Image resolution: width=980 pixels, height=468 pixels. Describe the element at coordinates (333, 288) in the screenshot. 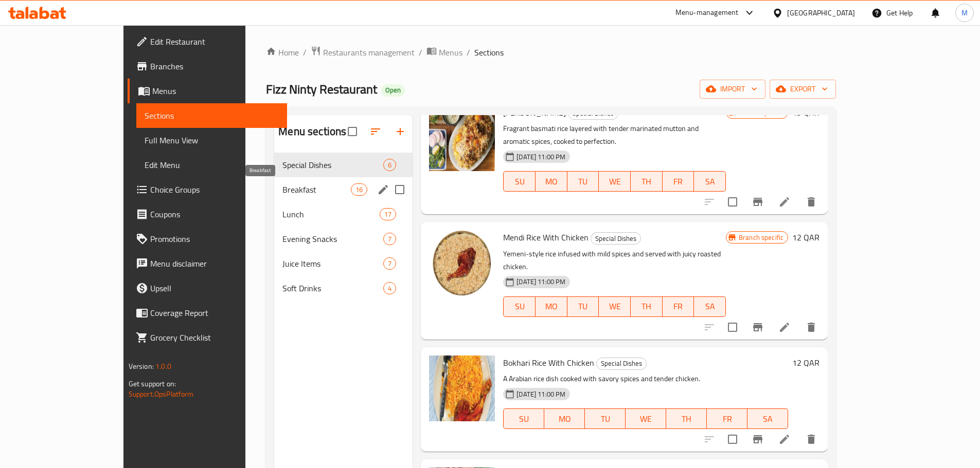

I see `div: Soft Drinks` at that location.